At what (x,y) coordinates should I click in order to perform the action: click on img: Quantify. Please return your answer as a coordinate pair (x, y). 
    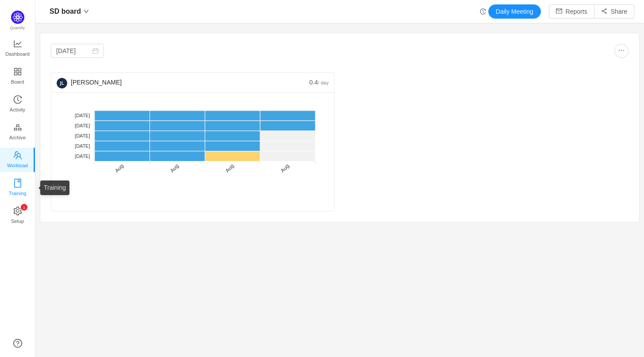
    Looking at the image, I should click on (18, 17).